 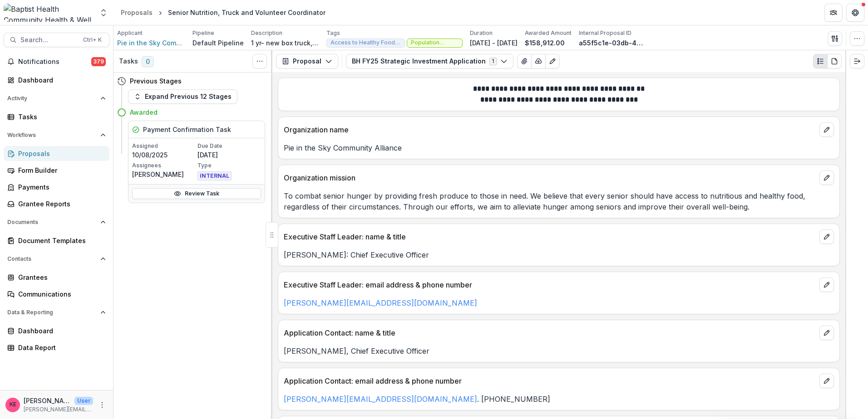 I want to click on div: Communications, so click(x=60, y=294).